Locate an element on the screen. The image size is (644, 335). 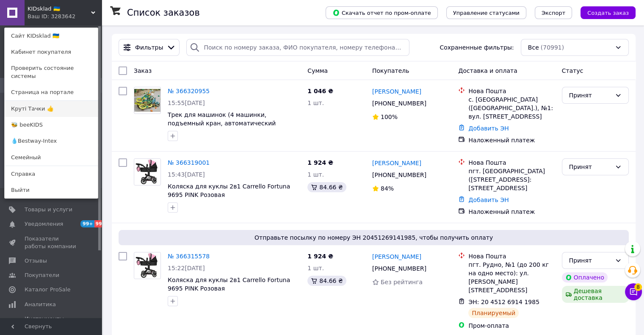
a: Проверить состояние системы is located at coordinates (51, 72).